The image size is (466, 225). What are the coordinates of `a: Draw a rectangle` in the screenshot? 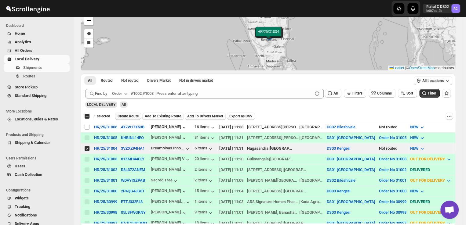 It's located at (89, 43).